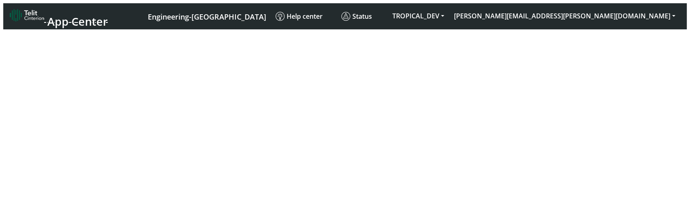 This screenshot has height=208, width=690. I want to click on img: status.svg, so click(346, 16).